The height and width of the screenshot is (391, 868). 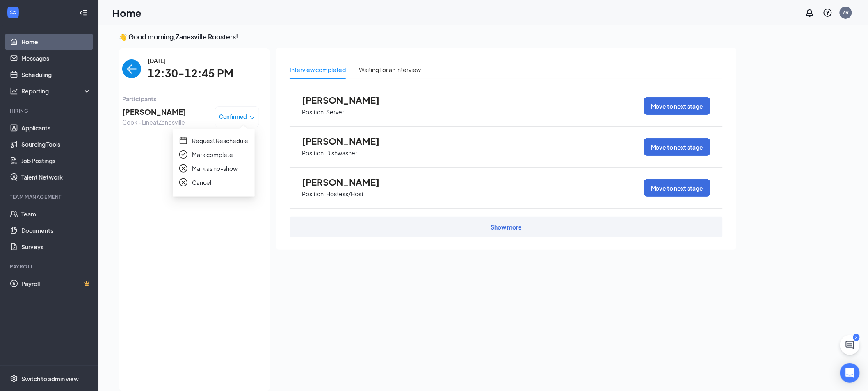 I want to click on div: Show more, so click(x=506, y=227).